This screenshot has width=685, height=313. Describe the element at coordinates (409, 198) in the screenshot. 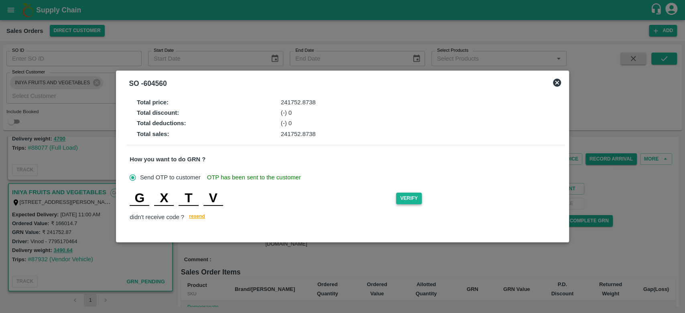

I see `button: Verify` at that location.